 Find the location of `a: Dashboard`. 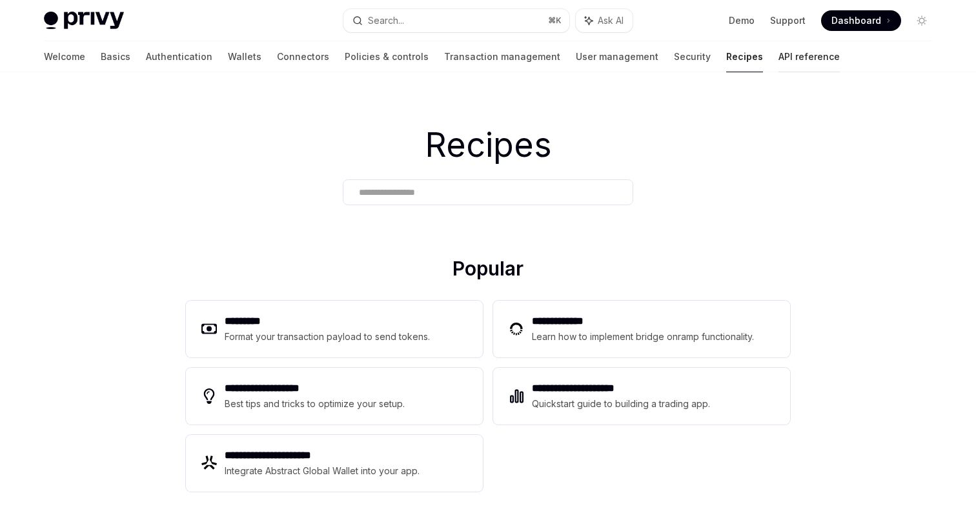

a: Dashboard is located at coordinates (861, 21).